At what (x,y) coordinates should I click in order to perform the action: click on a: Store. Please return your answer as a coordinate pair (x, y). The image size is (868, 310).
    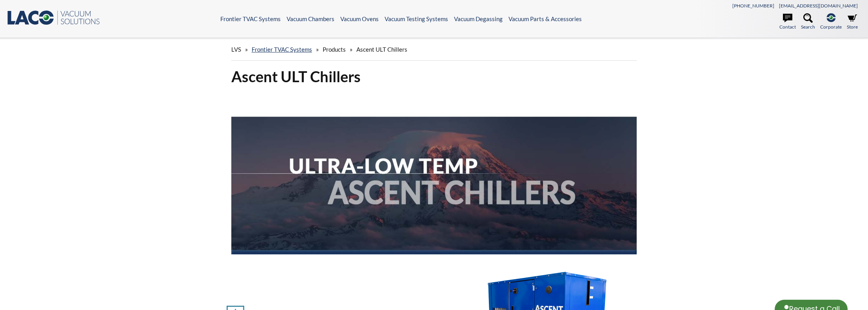
    Looking at the image, I should click on (853, 22).